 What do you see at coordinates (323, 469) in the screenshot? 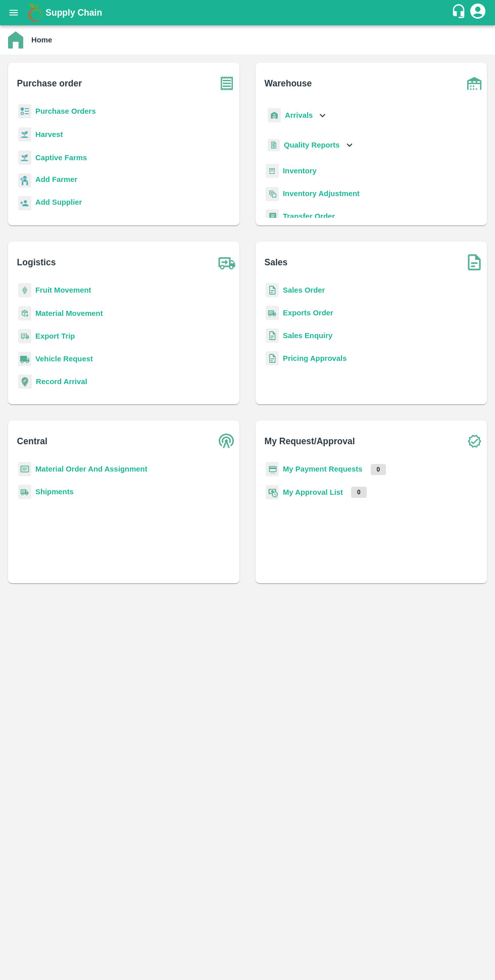
I see `b: My Payment Requests` at bounding box center [323, 469].